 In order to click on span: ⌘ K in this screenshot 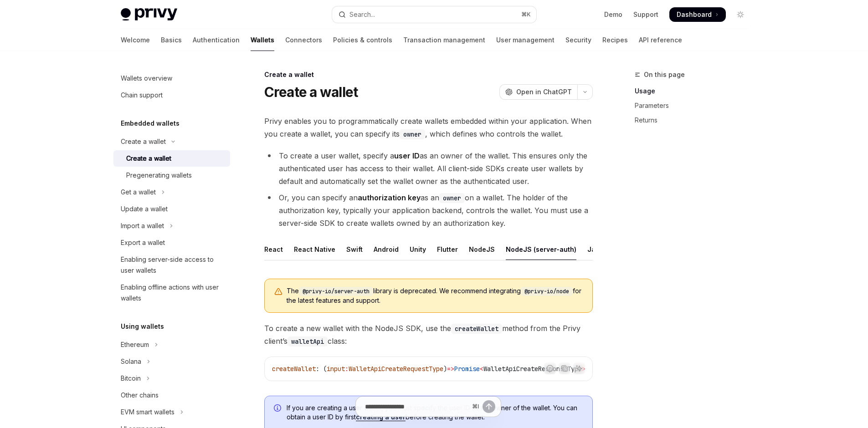, I will do `click(526, 15)`.